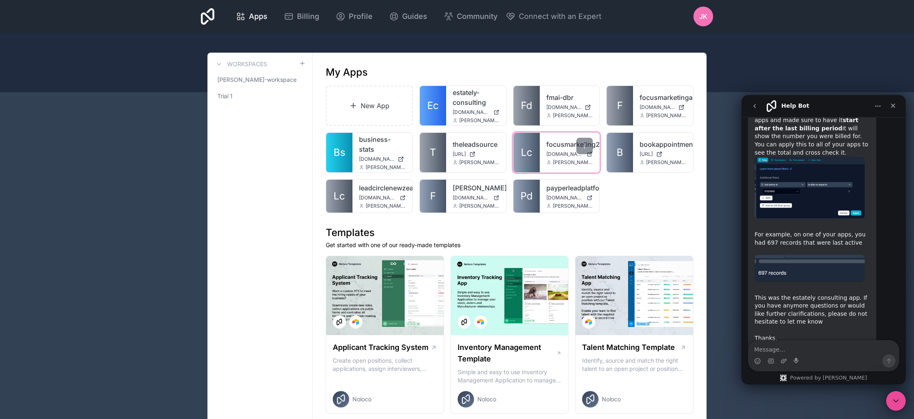 Image resolution: width=914 pixels, height=419 pixels. I want to click on a: estately-consulting, so click(476, 97).